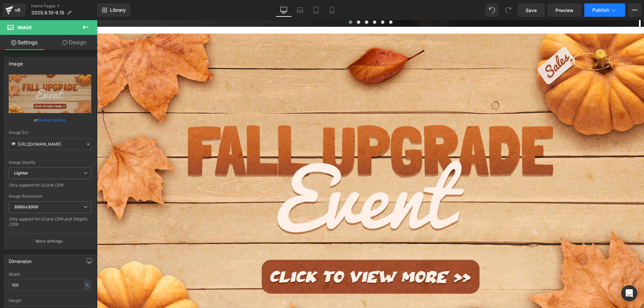 The image size is (644, 308). I want to click on span: Publish, so click(601, 10).